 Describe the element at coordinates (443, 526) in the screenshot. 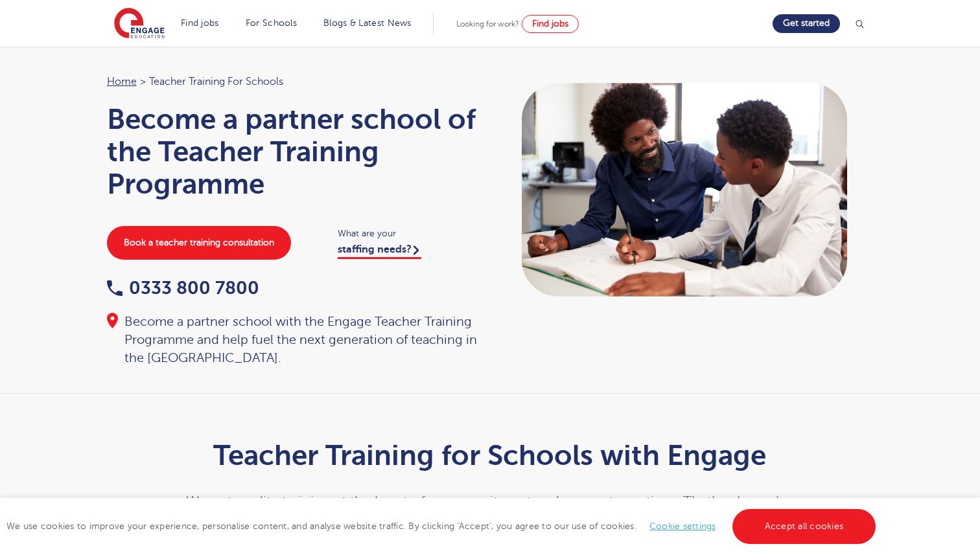

I see `span: We use cookies to improve your experience, personalise content, and analyse website traffic. By c...` at that location.